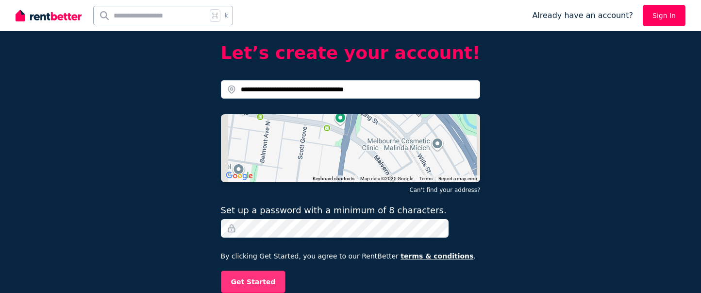 This screenshot has height=293, width=701. I want to click on a: Terms (opens in new tab), so click(425, 178).